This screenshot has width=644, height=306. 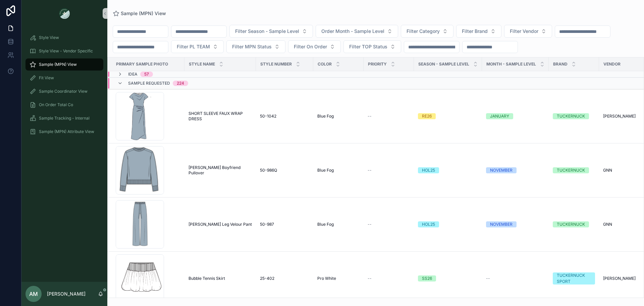 I want to click on a: TUCKERNUCK SPORT, so click(x=574, y=278).